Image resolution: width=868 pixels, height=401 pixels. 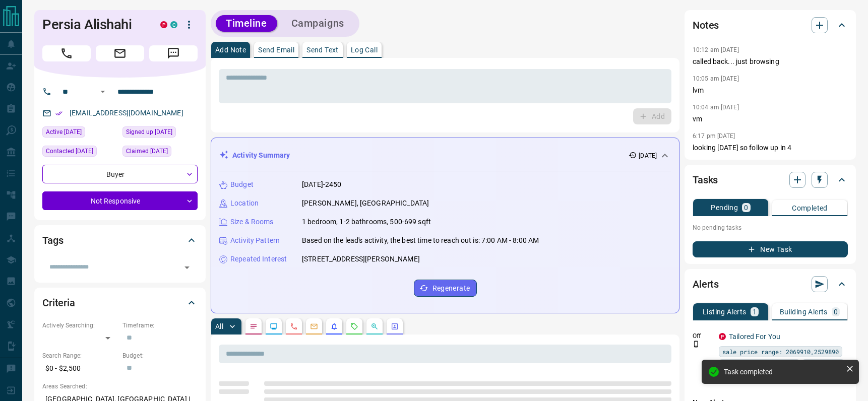 I want to click on p: Based on the lead's activity, the best time to reach out is: 7:00 AM - 8:00 AM, so click(x=420, y=240).